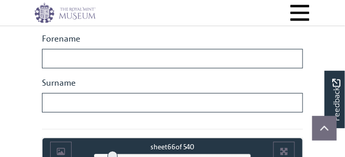  Describe the element at coordinates (335, 99) in the screenshot. I see `a: Would you like to provide feedback?` at that location.